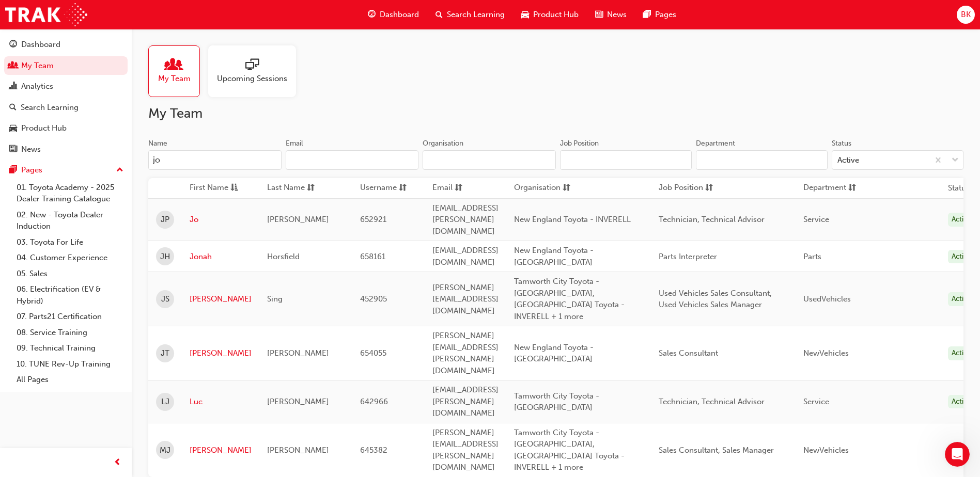  What do you see at coordinates (716, 451) in the screenshot?
I see `span: Sales Consultant, Sales Manager` at bounding box center [716, 451].